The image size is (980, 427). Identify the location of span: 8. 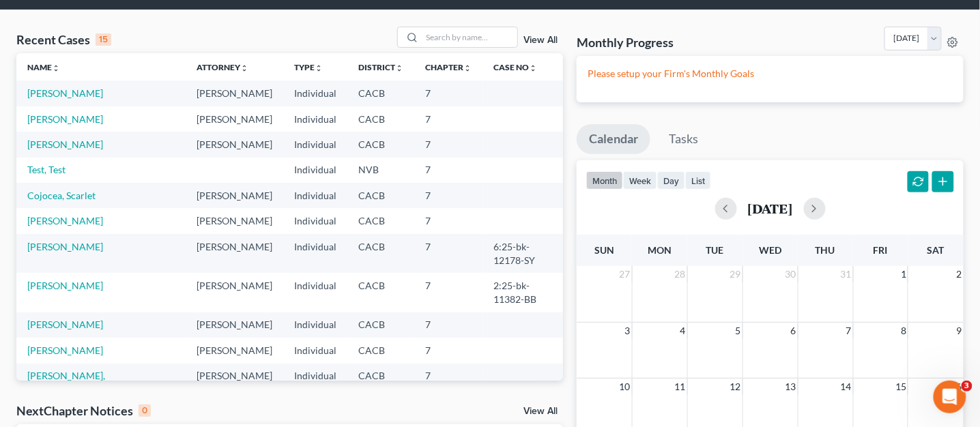
(903, 331).